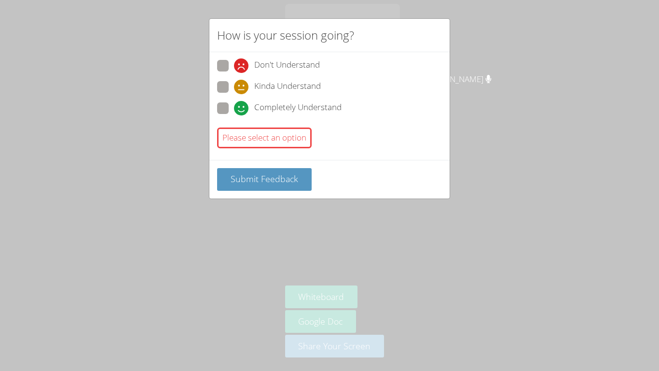  Describe the element at coordinates (298, 108) in the screenshot. I see `span: Completely Understand` at that location.